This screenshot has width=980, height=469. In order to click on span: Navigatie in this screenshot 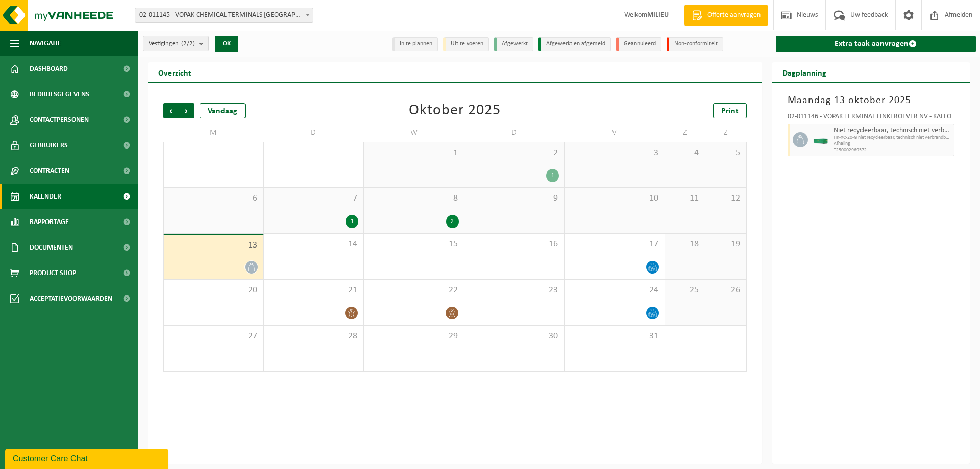, I will do `click(45, 44)`.